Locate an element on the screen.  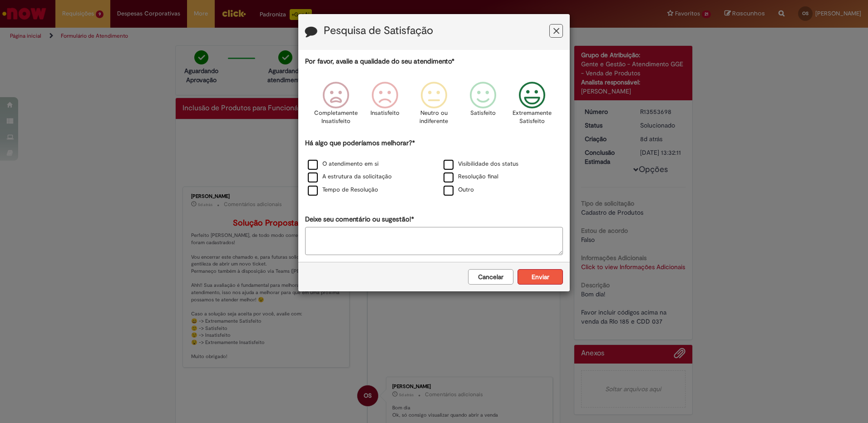
div: Há algo que poderíamos melhorar?* is located at coordinates (434, 167).